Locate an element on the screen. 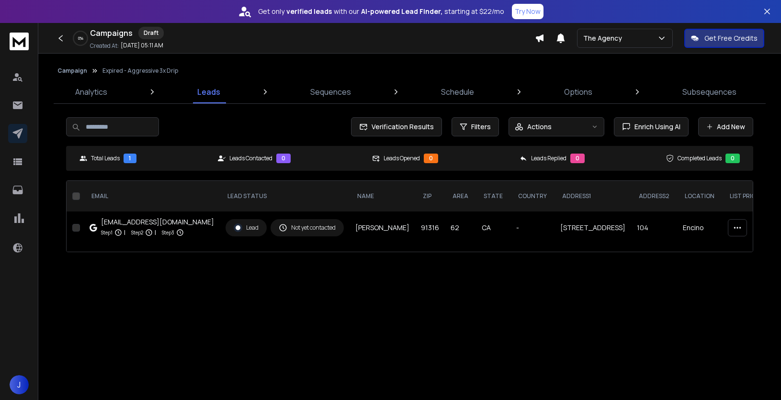 The image size is (781, 400). p: Completed Leads is located at coordinates (700, 159).